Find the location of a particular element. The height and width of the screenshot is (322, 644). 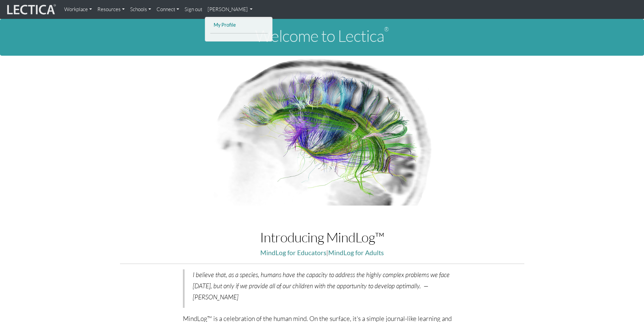

a: My Profile is located at coordinates (239, 25).